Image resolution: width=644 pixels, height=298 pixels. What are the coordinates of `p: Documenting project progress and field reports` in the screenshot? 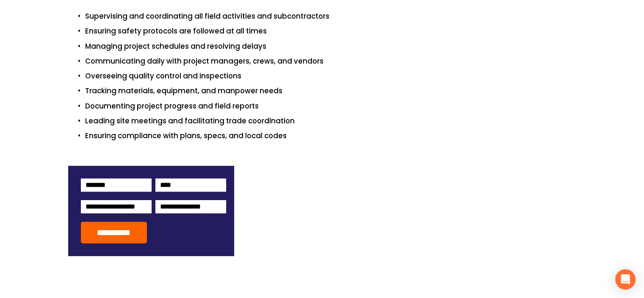 It's located at (331, 106).